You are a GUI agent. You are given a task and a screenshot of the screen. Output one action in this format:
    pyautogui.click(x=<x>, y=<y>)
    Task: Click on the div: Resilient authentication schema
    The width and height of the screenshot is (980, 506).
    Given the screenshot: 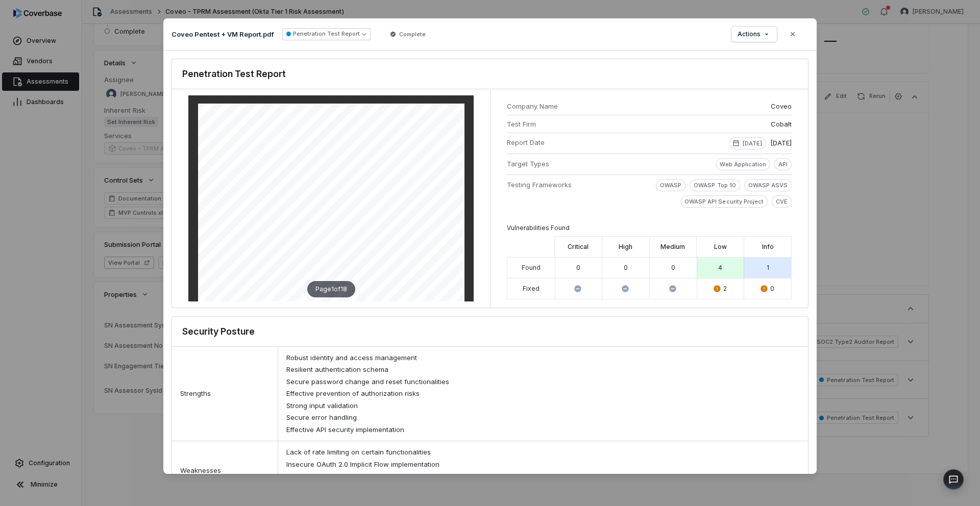 What is the action you would take?
    pyautogui.click(x=544, y=370)
    